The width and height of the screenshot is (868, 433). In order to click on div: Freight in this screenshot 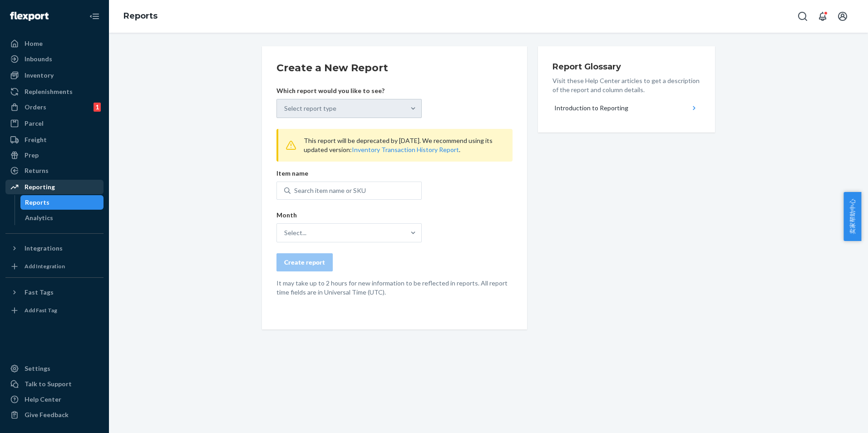, I will do `click(36, 140)`.